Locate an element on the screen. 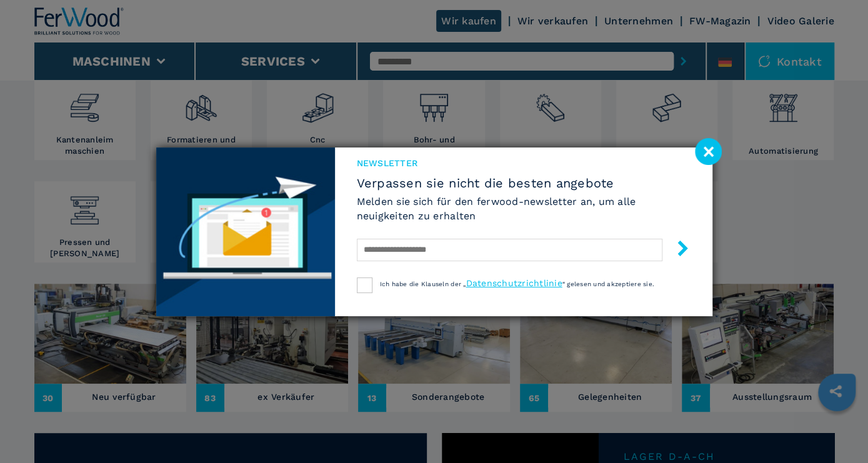  button: submit-button is located at coordinates (676, 250).